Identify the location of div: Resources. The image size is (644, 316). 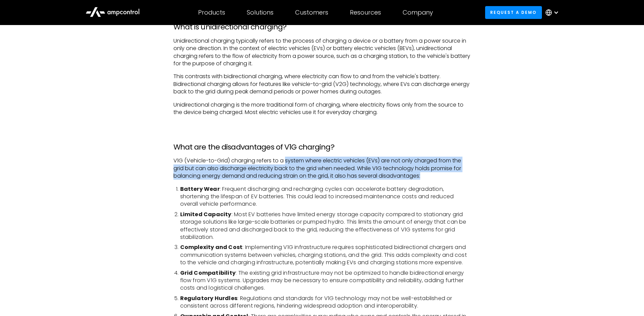
(366, 12).